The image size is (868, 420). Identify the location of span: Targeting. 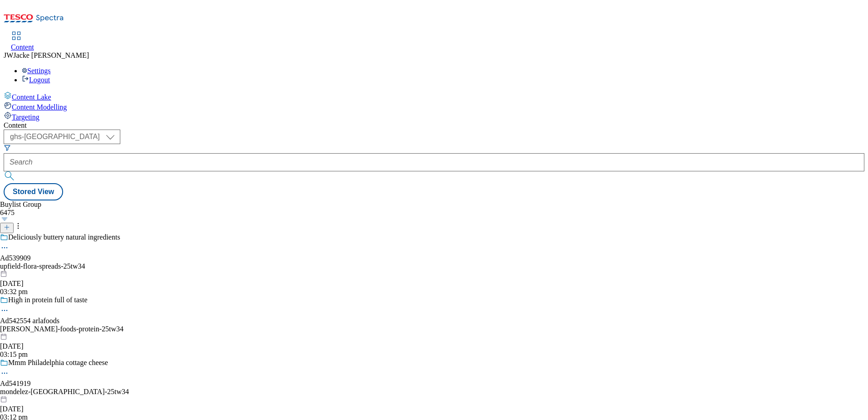
(25, 117).